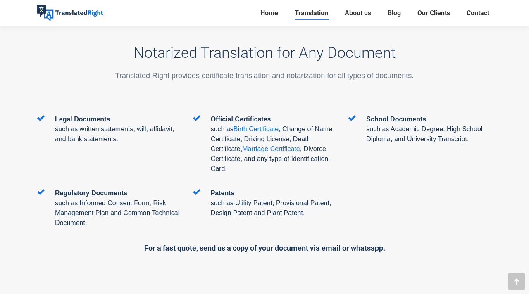  What do you see at coordinates (223, 193) in the screenshot?
I see `span: Patents` at bounding box center [223, 193].